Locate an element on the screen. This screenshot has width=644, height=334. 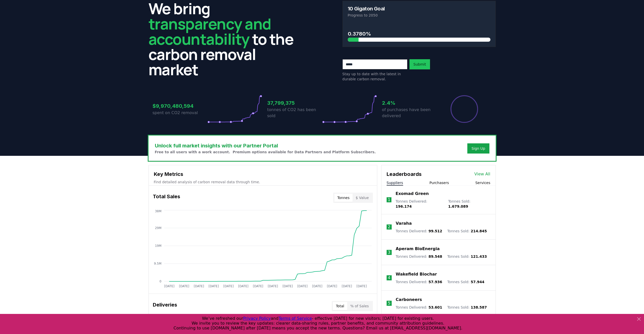
h3: Total Sales is located at coordinates (167, 198).